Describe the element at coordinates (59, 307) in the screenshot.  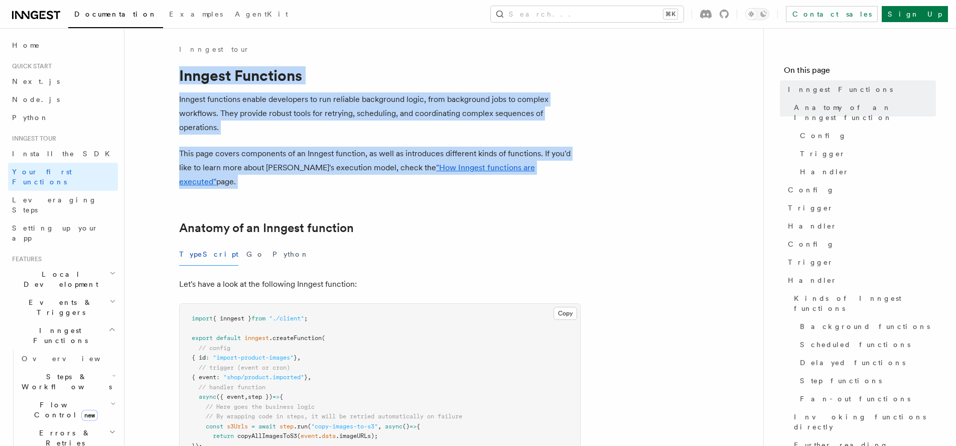
I see `span: Events & Triggers` at that location.